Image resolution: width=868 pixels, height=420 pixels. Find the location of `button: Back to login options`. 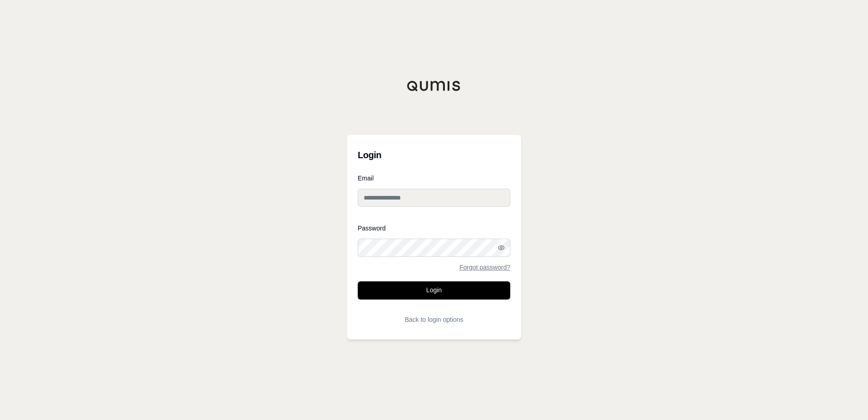

button: Back to login options is located at coordinates (434, 319).